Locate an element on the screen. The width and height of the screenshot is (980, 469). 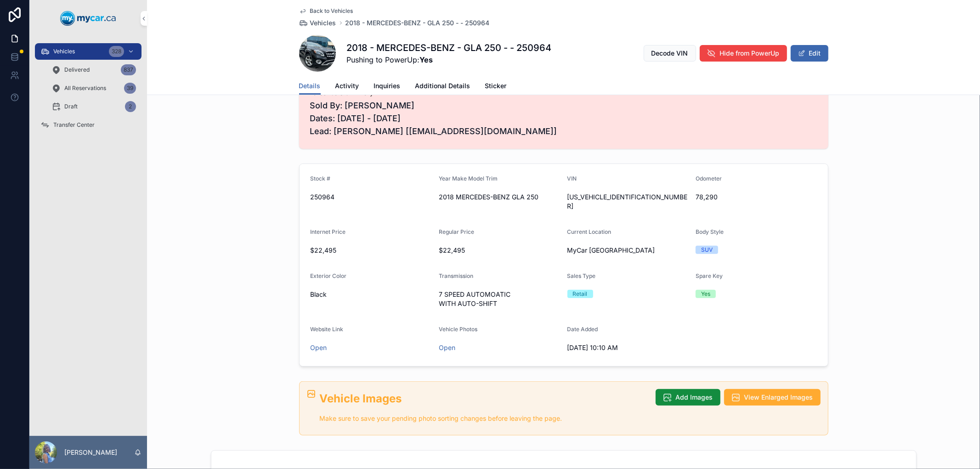
a: Vehicles is located at coordinates (318, 23).